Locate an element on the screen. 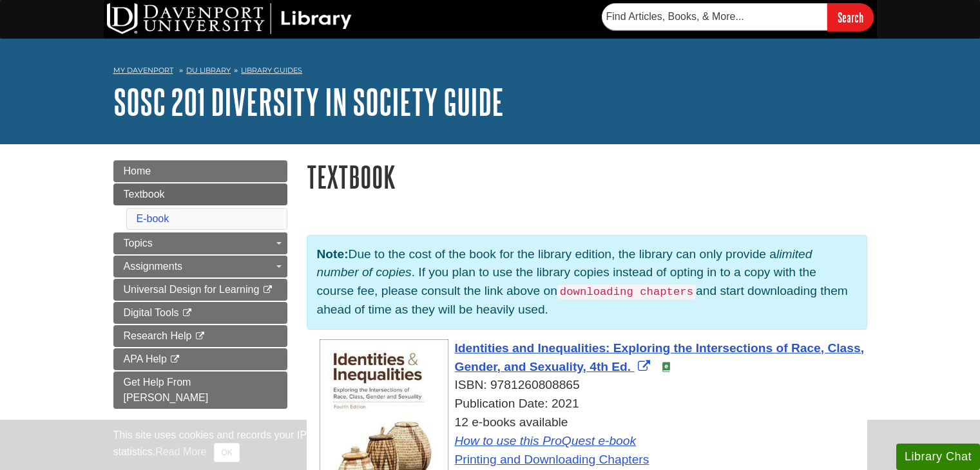 This screenshot has width=980, height=470. a: E-book is located at coordinates (153, 219).